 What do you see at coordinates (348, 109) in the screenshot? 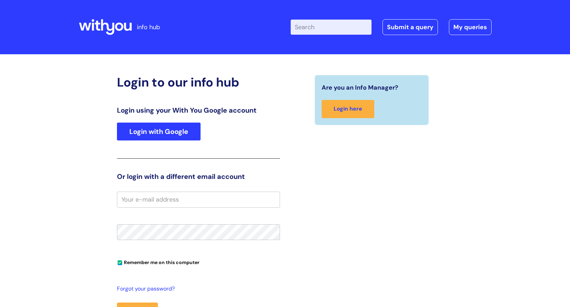
I see `a: Login here` at bounding box center [348, 109].